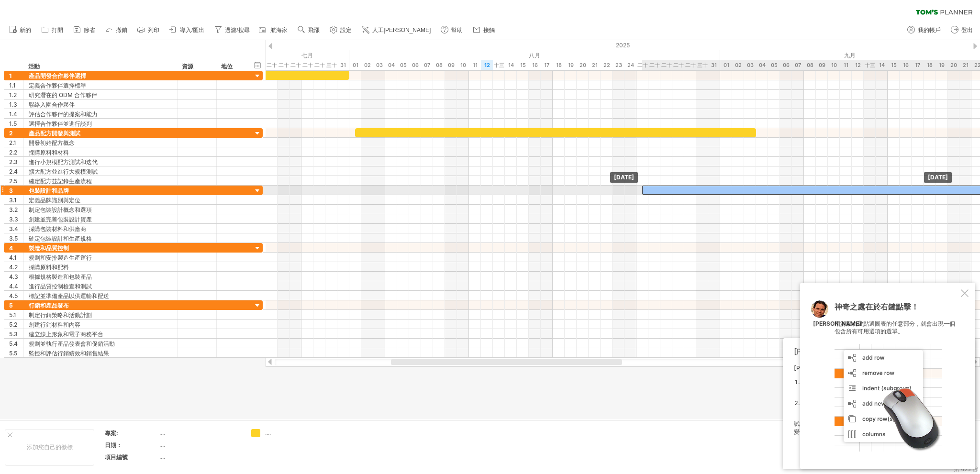 The height and width of the screenshot is (474, 980). I want to click on font: 1.1, so click(12, 85).